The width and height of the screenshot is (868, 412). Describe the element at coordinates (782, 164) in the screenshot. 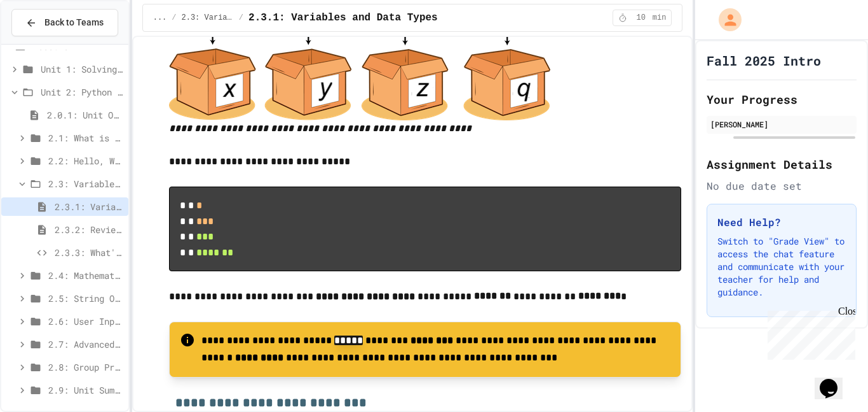

I see `h2: Assignment Details` at that location.